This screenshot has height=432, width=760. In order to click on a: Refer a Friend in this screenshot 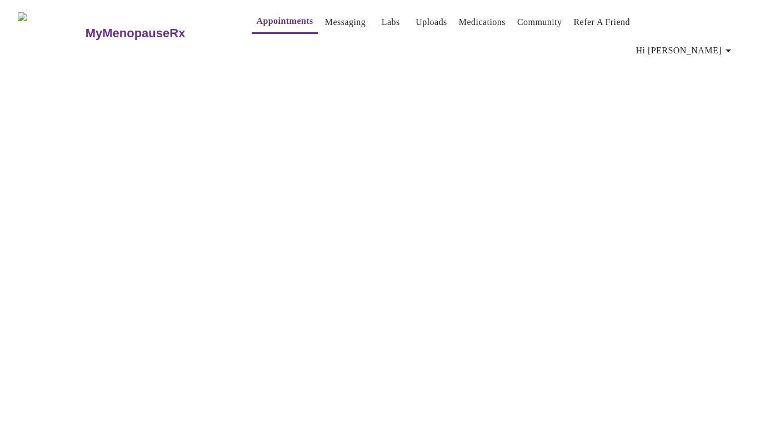, I will do `click(602, 22)`.